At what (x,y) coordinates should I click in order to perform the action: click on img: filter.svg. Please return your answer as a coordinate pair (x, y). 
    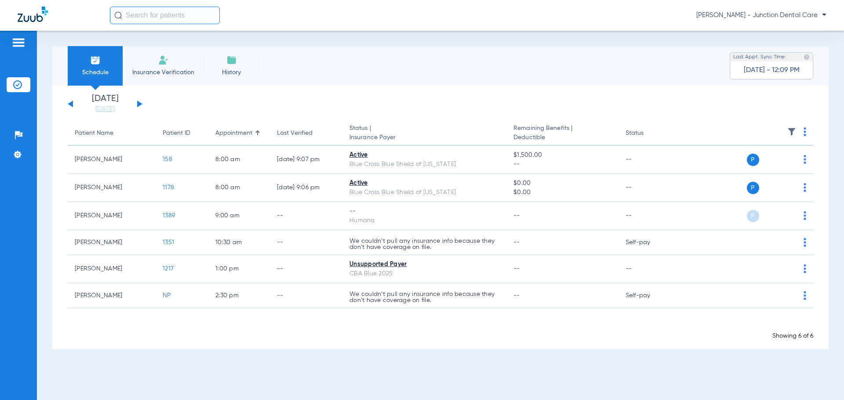
    Looking at the image, I should click on (792, 132).